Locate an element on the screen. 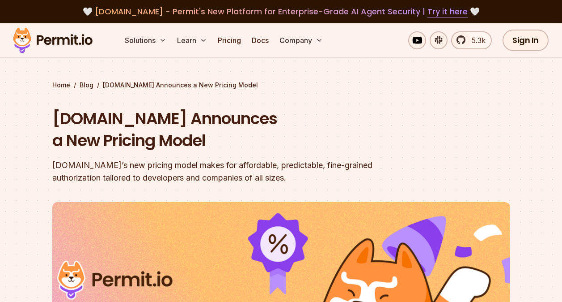  button: Learn is located at coordinates (192, 40).